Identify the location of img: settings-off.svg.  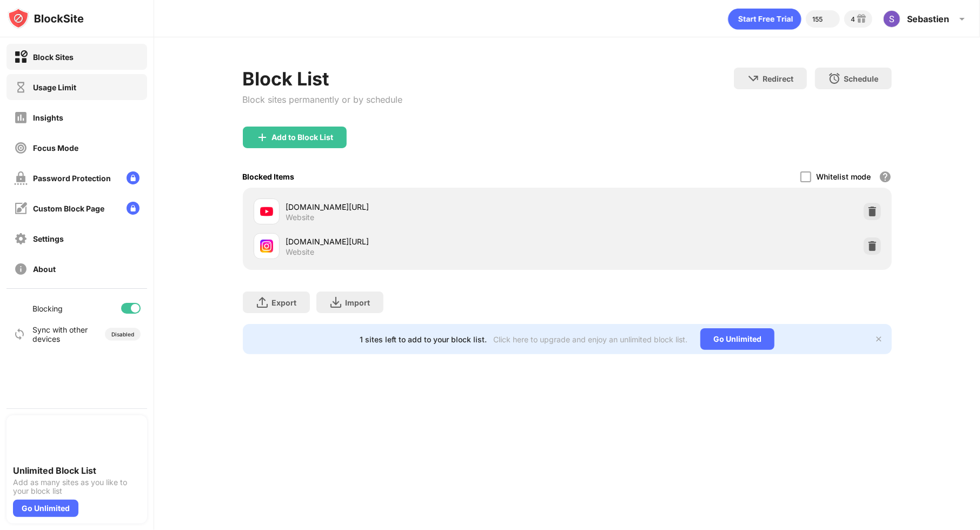
(21, 239).